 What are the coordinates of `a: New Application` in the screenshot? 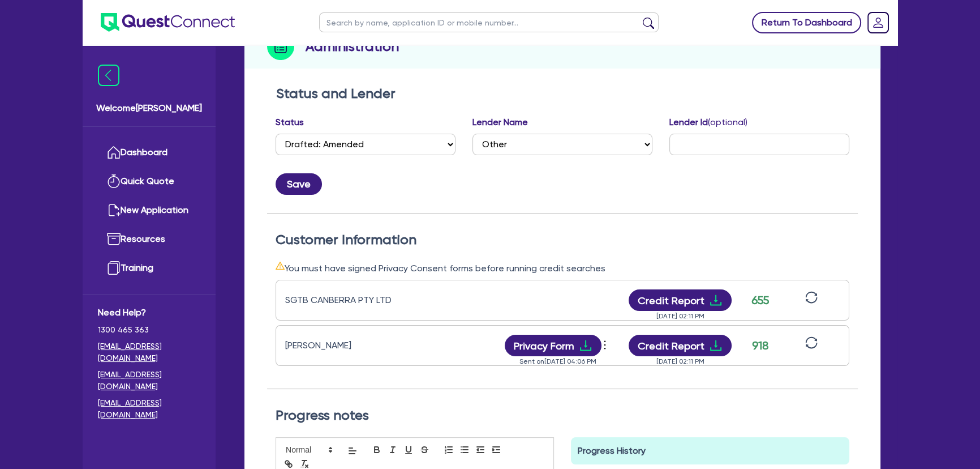 It's located at (149, 210).